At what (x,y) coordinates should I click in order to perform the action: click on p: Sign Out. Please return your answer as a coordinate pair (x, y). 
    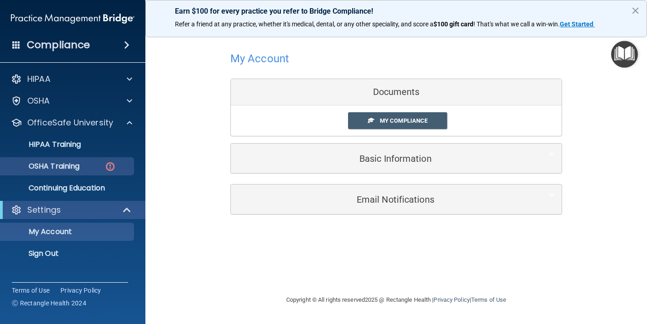
    Looking at the image, I should click on (68, 254).